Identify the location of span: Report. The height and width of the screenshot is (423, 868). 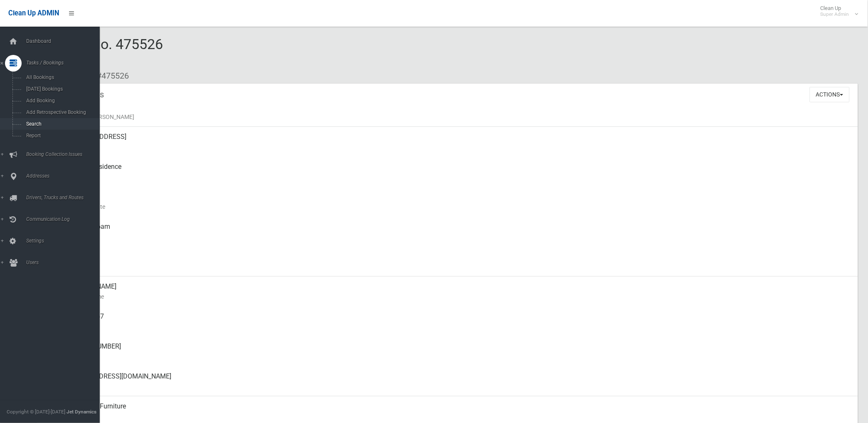
(62, 135).